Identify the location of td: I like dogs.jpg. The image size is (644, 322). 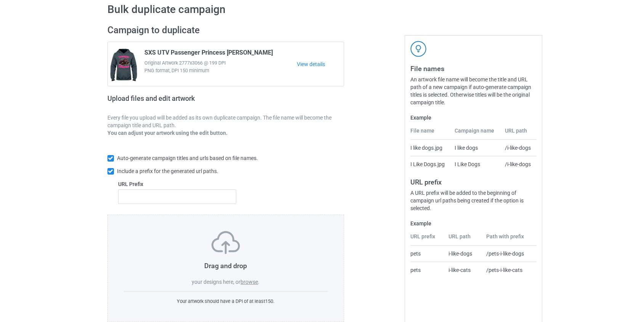
(431, 148).